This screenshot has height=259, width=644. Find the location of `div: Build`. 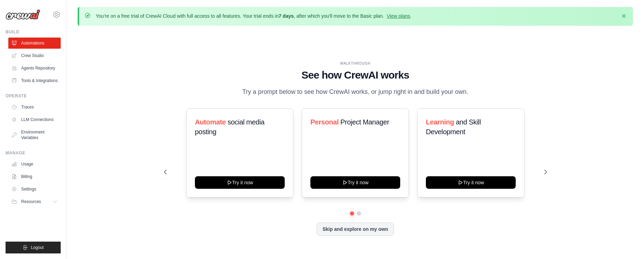

div: Build is located at coordinates (33, 32).